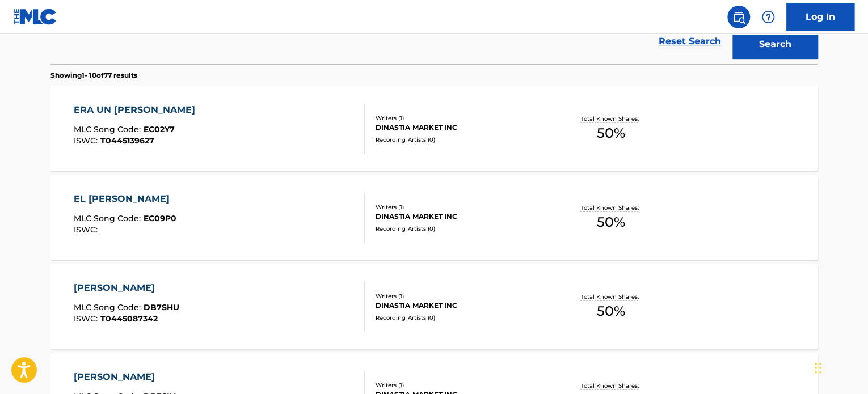  What do you see at coordinates (820, 17) in the screenshot?
I see `a: Log In` at bounding box center [820, 17].